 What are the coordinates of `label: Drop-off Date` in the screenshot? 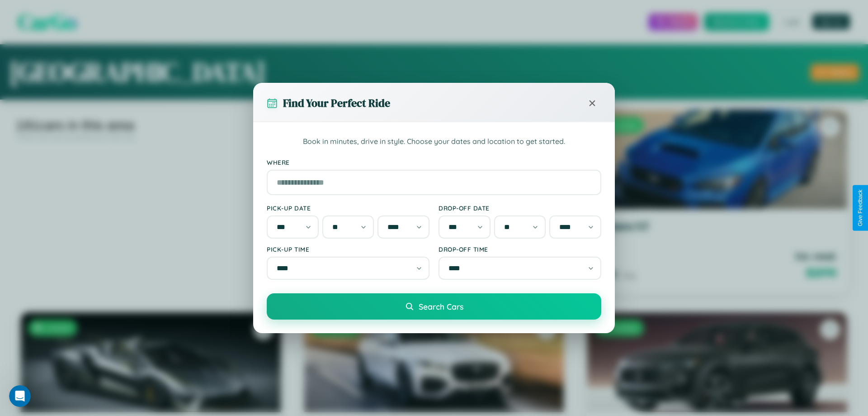 It's located at (520, 208).